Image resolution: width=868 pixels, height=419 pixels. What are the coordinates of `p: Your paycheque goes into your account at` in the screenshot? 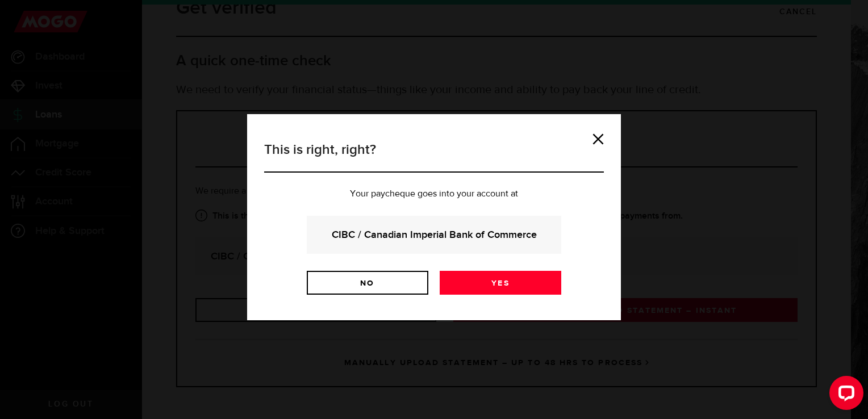 It's located at (434, 194).